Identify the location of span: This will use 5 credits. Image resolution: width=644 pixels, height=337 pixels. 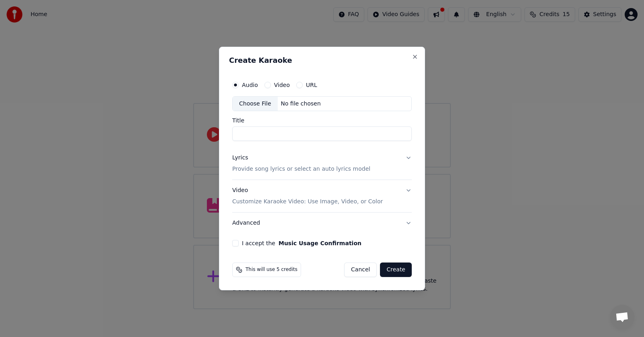
(271, 270).